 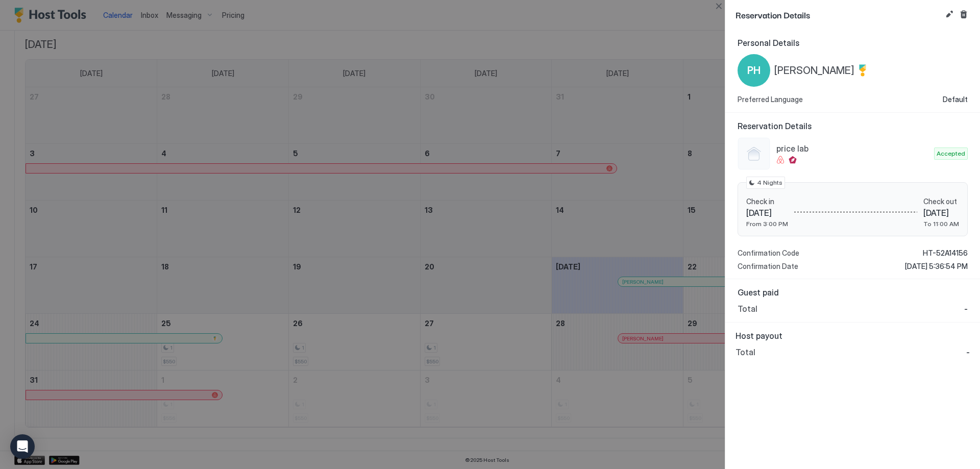 I want to click on span: PH, so click(x=754, y=70).